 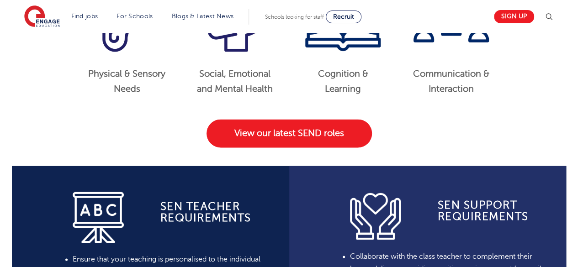 I want to click on strong: Cognition & Learning, so click(x=343, y=81).